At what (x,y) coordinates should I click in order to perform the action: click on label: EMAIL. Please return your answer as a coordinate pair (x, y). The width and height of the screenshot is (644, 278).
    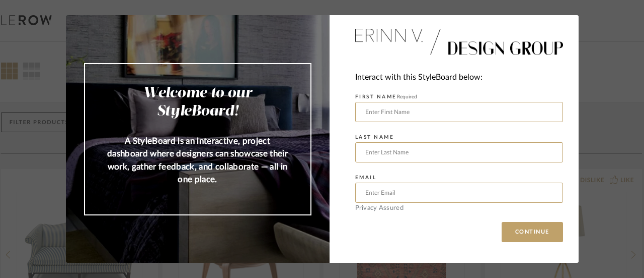
    Looking at the image, I should click on (366, 177).